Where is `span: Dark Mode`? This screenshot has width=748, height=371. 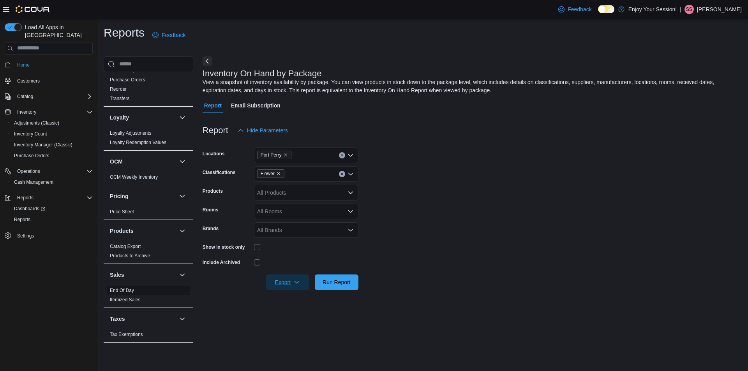
span: Dark Mode is located at coordinates (598, 13).